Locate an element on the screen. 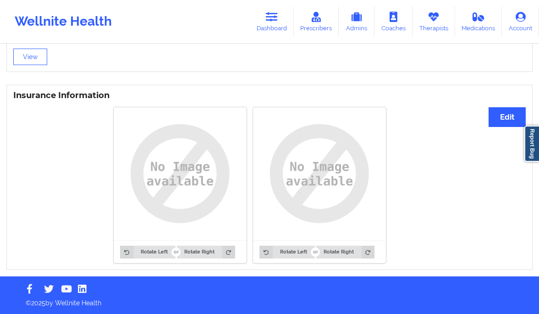 The width and height of the screenshot is (539, 314). button: View is located at coordinates (30, 57).